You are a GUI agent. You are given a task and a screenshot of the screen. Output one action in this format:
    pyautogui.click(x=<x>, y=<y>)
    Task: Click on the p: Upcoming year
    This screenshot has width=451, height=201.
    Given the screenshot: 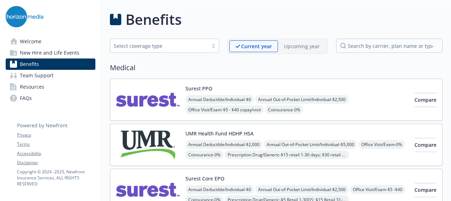 What is the action you would take?
    pyautogui.click(x=302, y=46)
    